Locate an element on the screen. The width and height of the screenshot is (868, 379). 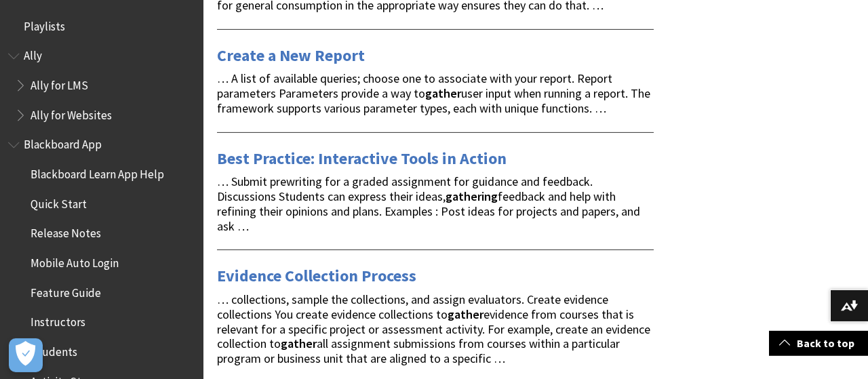
nav: Book outline for Anthology Ally Help is located at coordinates (102, 86).